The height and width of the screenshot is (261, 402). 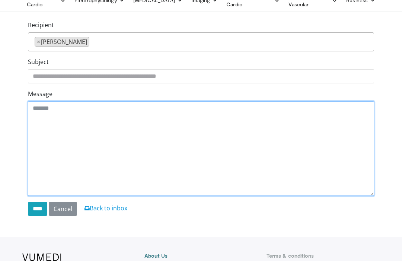 I want to click on label: Recipient, so click(x=41, y=25).